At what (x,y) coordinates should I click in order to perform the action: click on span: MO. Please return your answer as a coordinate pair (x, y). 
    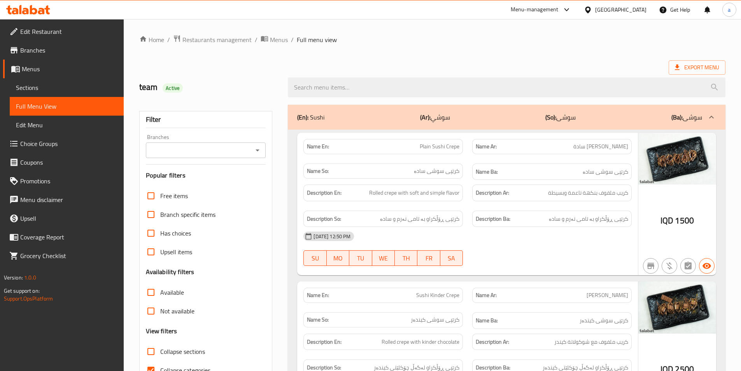
    Looking at the image, I should click on (338, 258).